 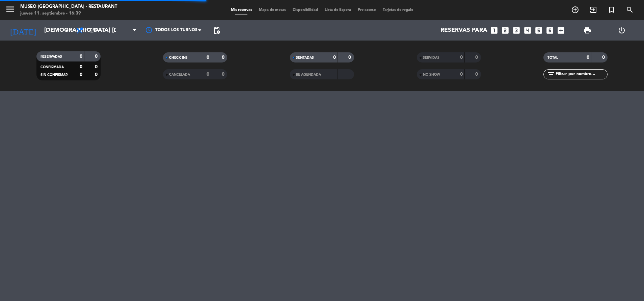 I want to click on span: RESERVADAS, so click(x=51, y=57).